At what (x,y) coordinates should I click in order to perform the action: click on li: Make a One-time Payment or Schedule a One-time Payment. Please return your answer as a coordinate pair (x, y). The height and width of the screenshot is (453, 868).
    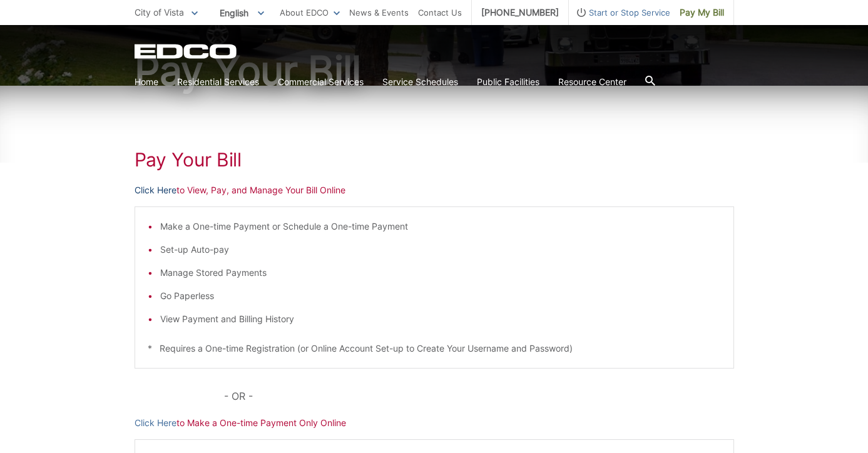
    Looking at the image, I should click on (441, 226).